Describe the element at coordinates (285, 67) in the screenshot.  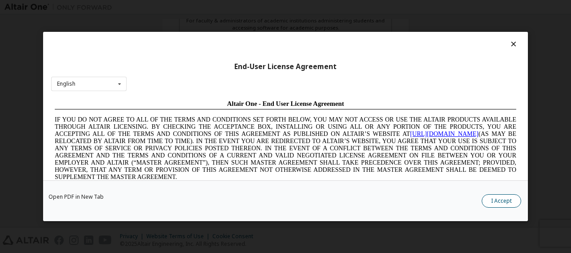
I see `div: End-User License Agreement` at that location.